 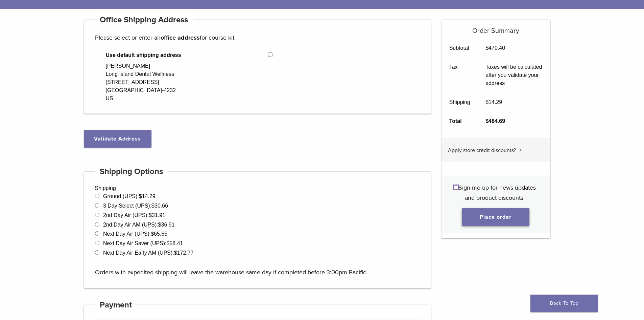 What do you see at coordinates (460, 75) in the screenshot?
I see `th: Tax` at bounding box center [460, 75].